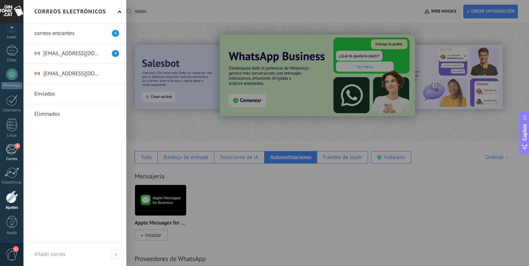 The width and height of the screenshot is (529, 266). Describe the element at coordinates (12, 136) in the screenshot. I see `div: Listas` at that location.